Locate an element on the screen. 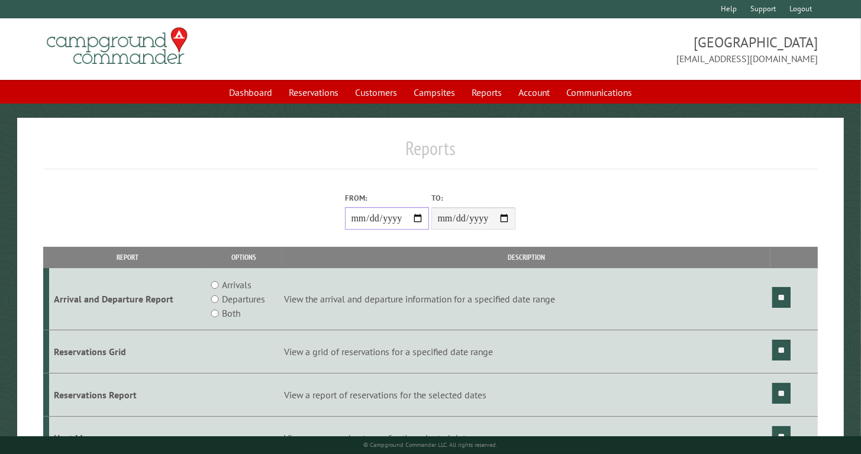 Image resolution: width=861 pixels, height=454 pixels. td: View a grid of reservations for a specified date range is located at coordinates (527, 352).